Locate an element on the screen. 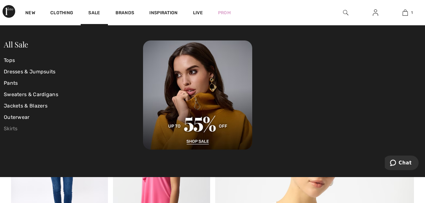  a: Skirts is located at coordinates (73, 129).